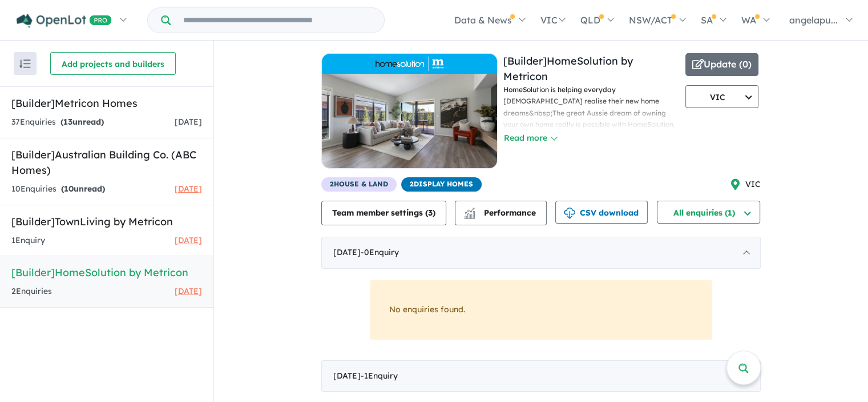 Image resolution: width=868 pixels, height=402 pixels. I want to click on img: download icon, so click(570, 213).